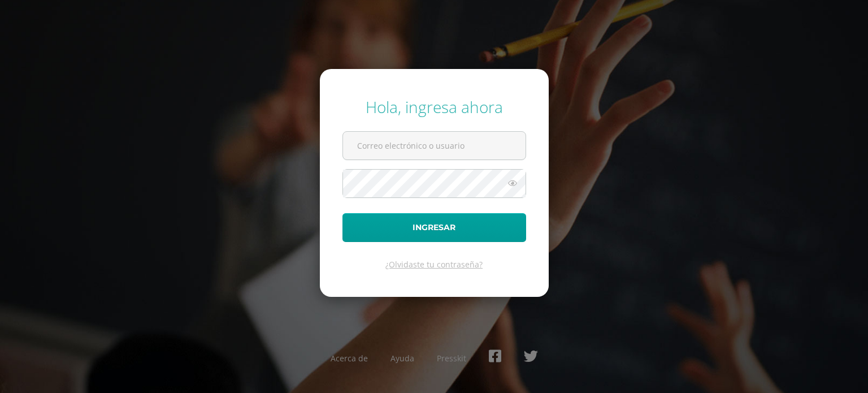 Image resolution: width=868 pixels, height=393 pixels. Describe the element at coordinates (402, 357) in the screenshot. I see `a: Ayuda` at that location.